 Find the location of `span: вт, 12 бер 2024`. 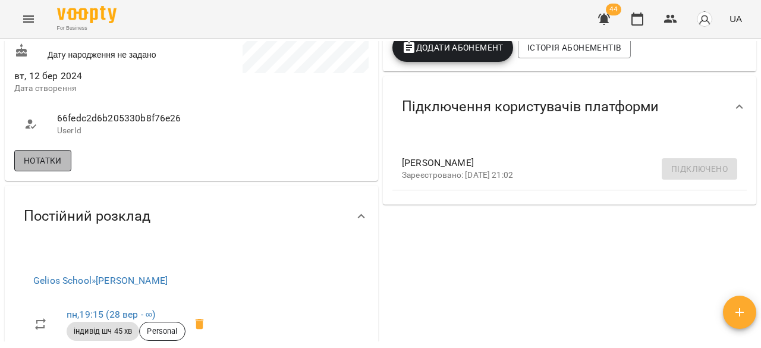

span: вт, 12 бер 2024 is located at coordinates (102, 76).